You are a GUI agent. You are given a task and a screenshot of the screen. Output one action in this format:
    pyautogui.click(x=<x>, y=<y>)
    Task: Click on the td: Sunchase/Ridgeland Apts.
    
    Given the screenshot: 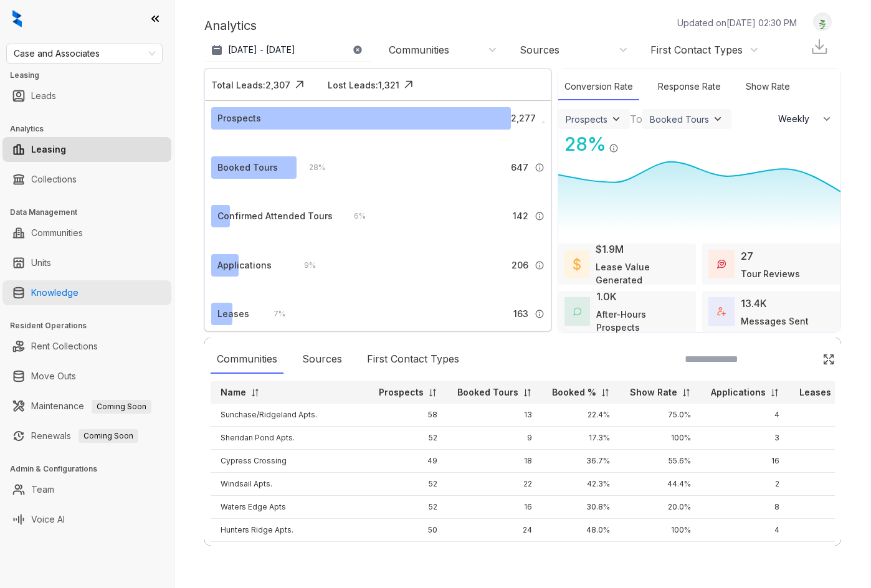 What is the action you would take?
    pyautogui.click(x=290, y=415)
    